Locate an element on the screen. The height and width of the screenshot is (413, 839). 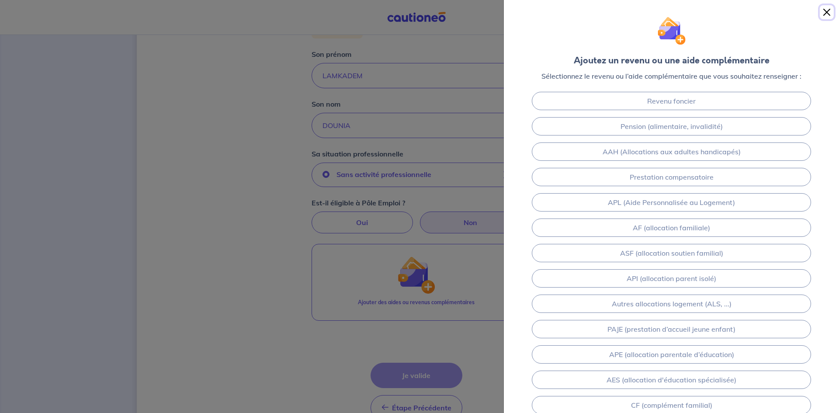
div: Ajoutez un revenu ou une aide complémentaire is located at coordinates (672, 61).